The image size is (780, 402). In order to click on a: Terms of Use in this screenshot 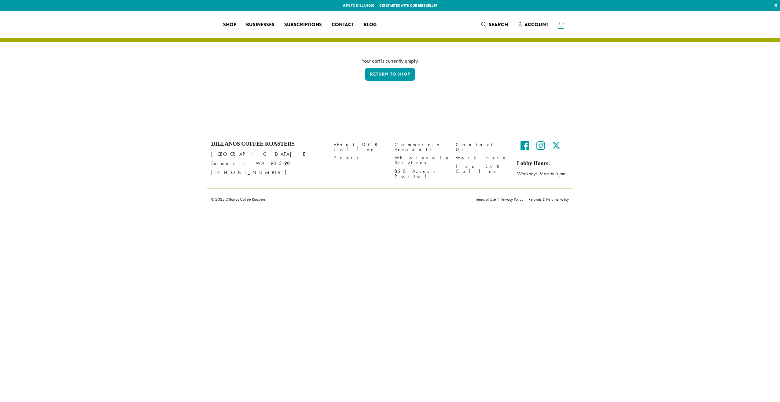, I will do `click(487, 199)`.